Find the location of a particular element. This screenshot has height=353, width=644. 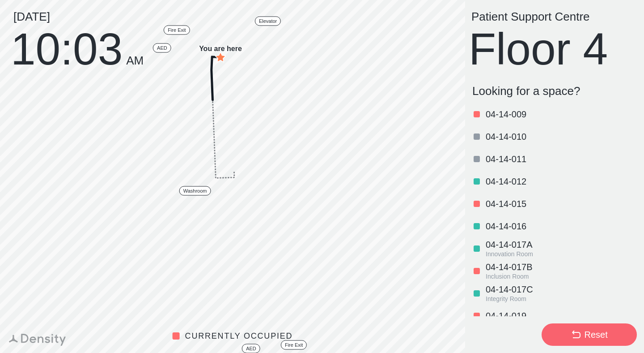

p: 04 - 14 - 009 is located at coordinates (560, 114).